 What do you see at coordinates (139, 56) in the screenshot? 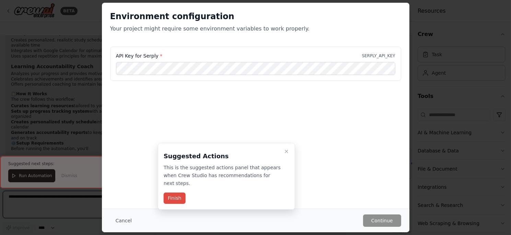
I see `label: API Key for Serply` at bounding box center [139, 56].